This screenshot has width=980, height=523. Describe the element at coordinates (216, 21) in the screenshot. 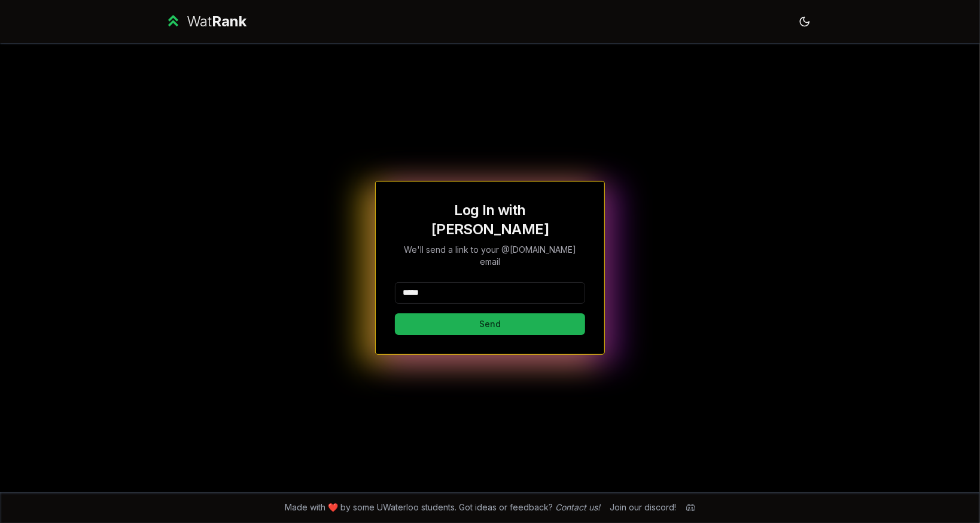

I see `div: Wat` at that location.